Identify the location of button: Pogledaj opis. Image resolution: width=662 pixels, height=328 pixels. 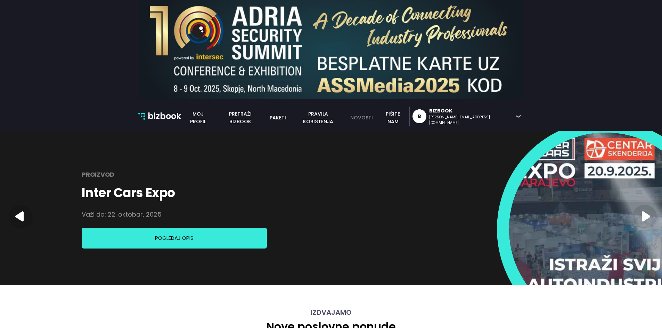
(174, 238).